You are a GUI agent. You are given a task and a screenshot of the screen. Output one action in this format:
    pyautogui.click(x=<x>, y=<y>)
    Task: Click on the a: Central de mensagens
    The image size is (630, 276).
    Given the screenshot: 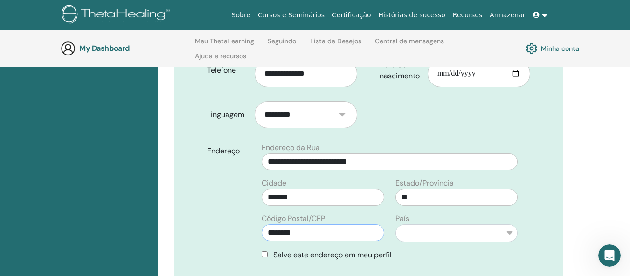 What is the action you would take?
    pyautogui.click(x=409, y=45)
    